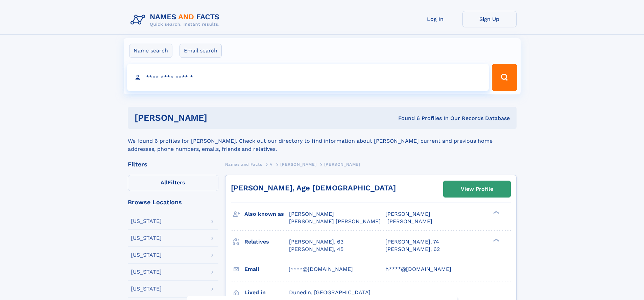 The height and width of the screenshot is (300, 644). I want to click on div: View Profile, so click(477, 189).